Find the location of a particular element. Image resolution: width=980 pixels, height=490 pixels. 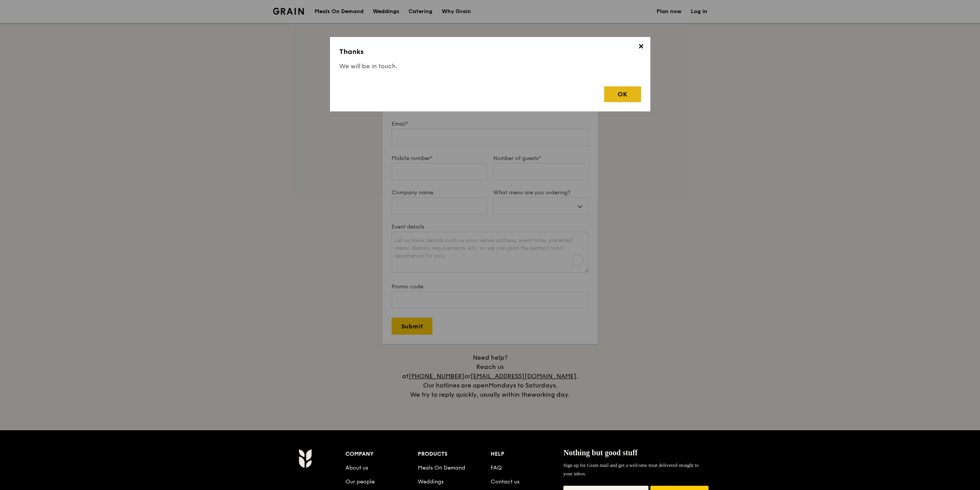

img: AYc88T3wAAAABJRU5ErkJggg== is located at coordinates (305, 458).